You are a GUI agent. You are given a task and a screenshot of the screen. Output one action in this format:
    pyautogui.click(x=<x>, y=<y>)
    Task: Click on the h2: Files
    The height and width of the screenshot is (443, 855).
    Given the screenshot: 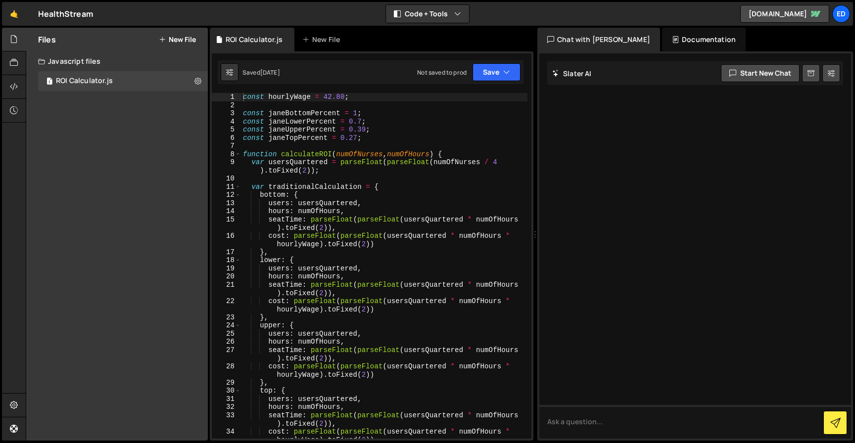 What is the action you would take?
    pyautogui.click(x=47, y=40)
    